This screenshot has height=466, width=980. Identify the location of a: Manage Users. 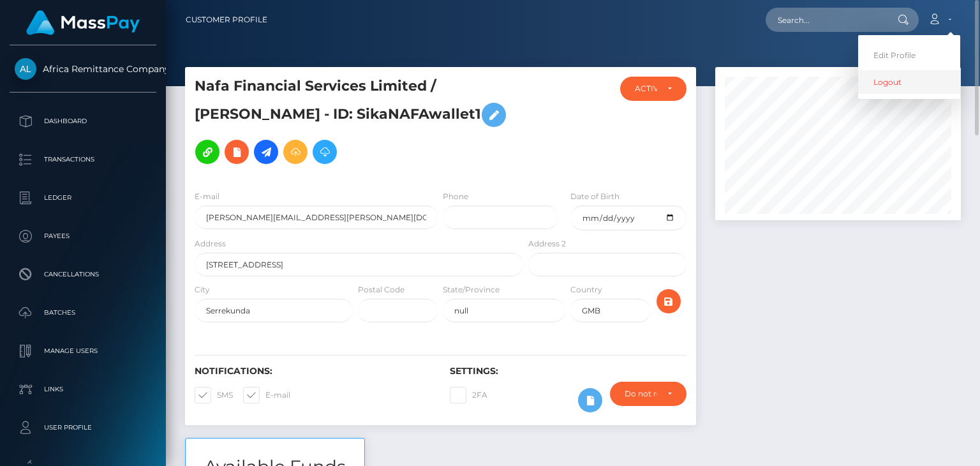
(83, 351).